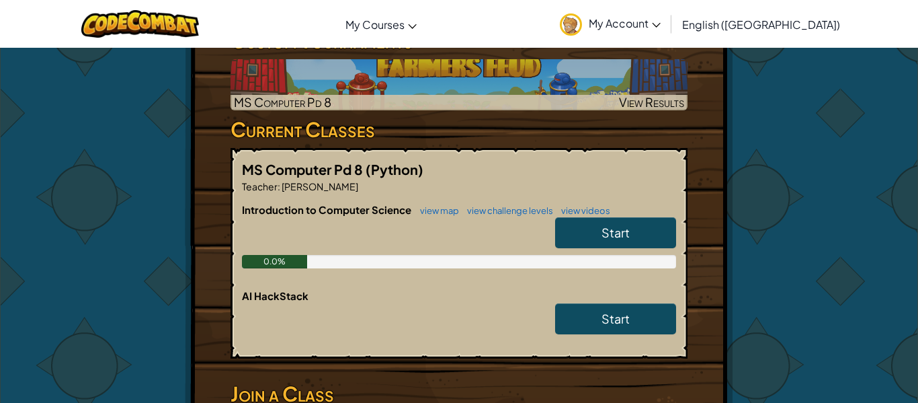  Describe the element at coordinates (616, 319) in the screenshot. I see `a: Start` at that location.